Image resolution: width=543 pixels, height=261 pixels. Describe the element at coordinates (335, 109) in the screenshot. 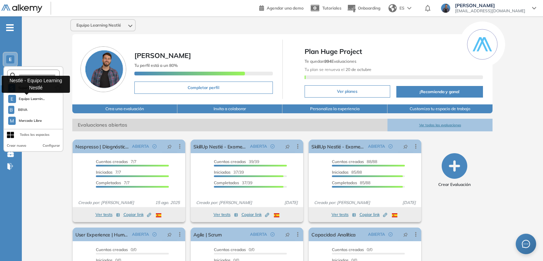

I see `button: Personaliza la experiencia` at that location.